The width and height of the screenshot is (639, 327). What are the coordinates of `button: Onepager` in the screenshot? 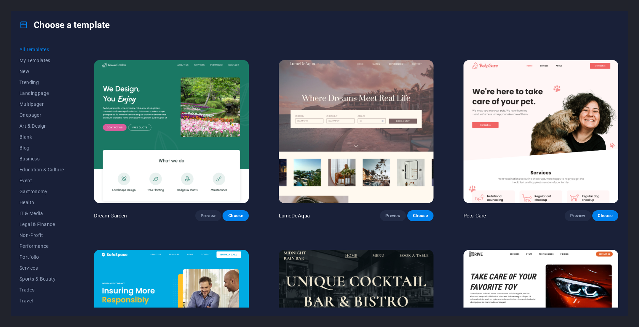 It's located at (42, 115).